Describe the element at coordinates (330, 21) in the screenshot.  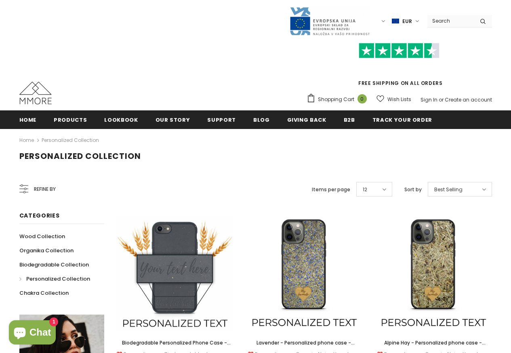
I see `a: Javni Razpis` at that location.